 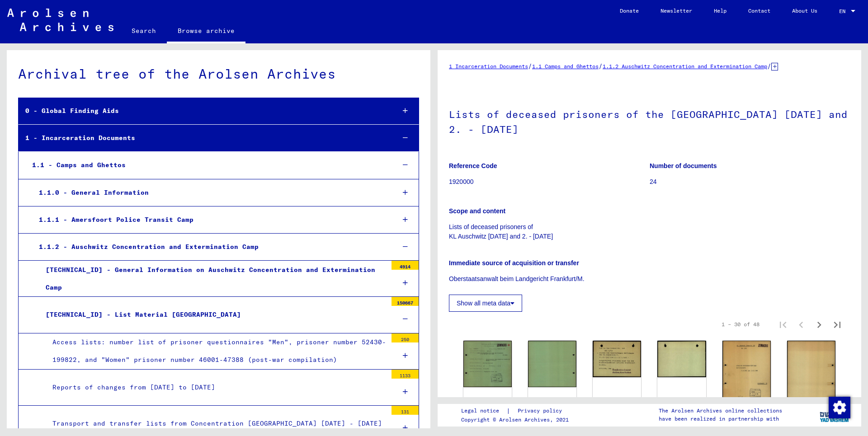 I want to click on a: 1.1 Camps and Ghettos, so click(x=565, y=66).